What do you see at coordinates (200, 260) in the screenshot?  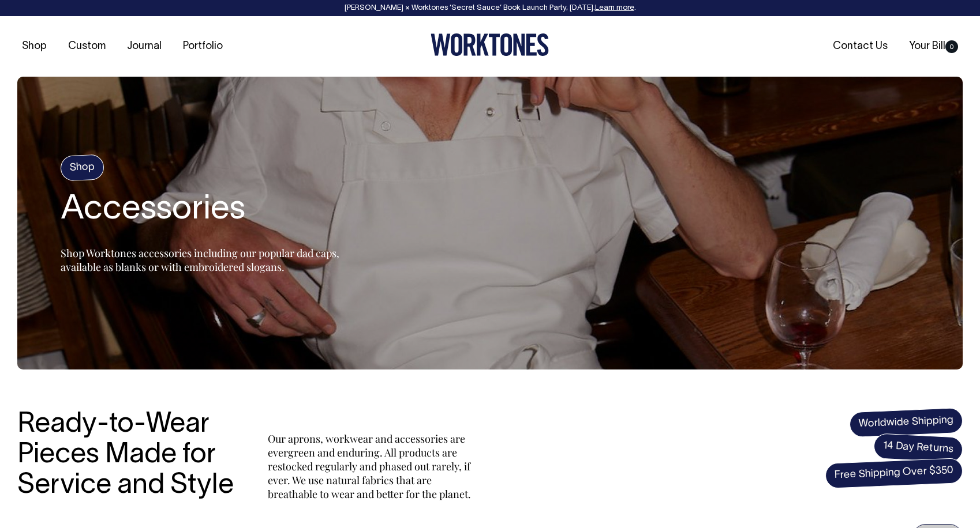 I see `span: Shop Worktones accessories including our popular dad caps, available as blanks or with embroidere...` at bounding box center [200, 260].